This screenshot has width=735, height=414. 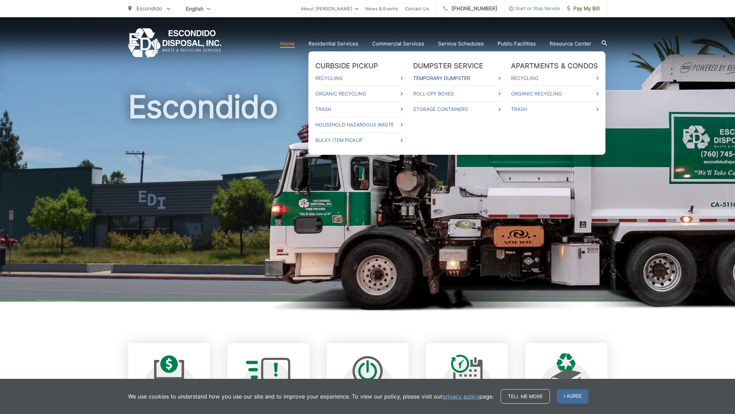 What do you see at coordinates (570, 44) in the screenshot?
I see `a: Resource Center` at bounding box center [570, 44].